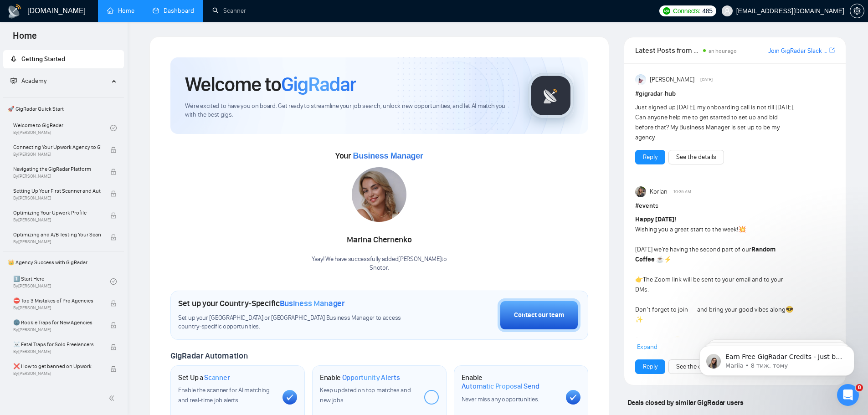 This screenshot has height=415, width=868. I want to click on span: Korlan, so click(659, 192).